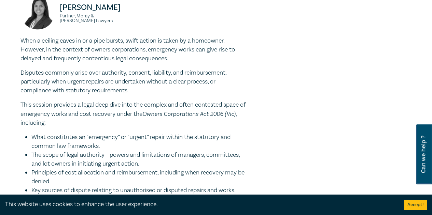 The image size is (432, 215). What do you see at coordinates (139, 191) in the screenshot?
I see `li: Key sources of dispute relating to unauthorised or disputed repairs and works.` at bounding box center [139, 191].